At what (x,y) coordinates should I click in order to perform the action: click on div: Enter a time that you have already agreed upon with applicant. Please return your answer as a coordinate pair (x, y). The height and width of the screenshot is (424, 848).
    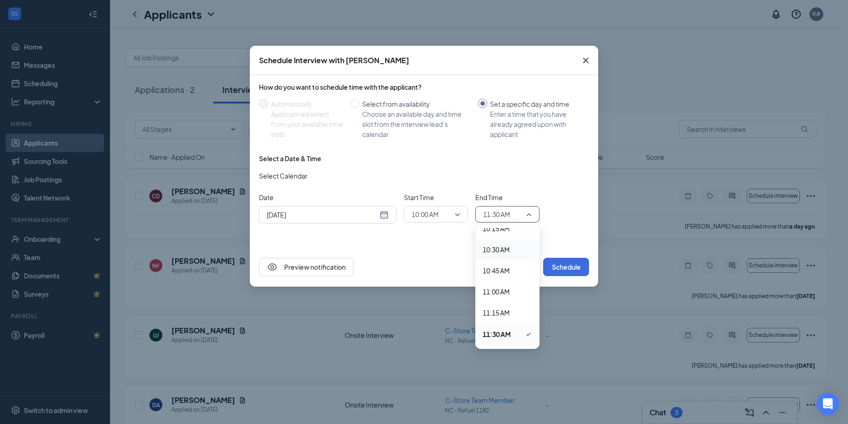
    Looking at the image, I should click on (536, 124).